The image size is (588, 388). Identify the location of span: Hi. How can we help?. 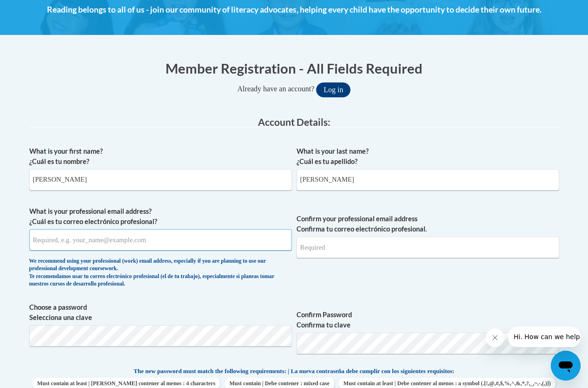
(41, 10).